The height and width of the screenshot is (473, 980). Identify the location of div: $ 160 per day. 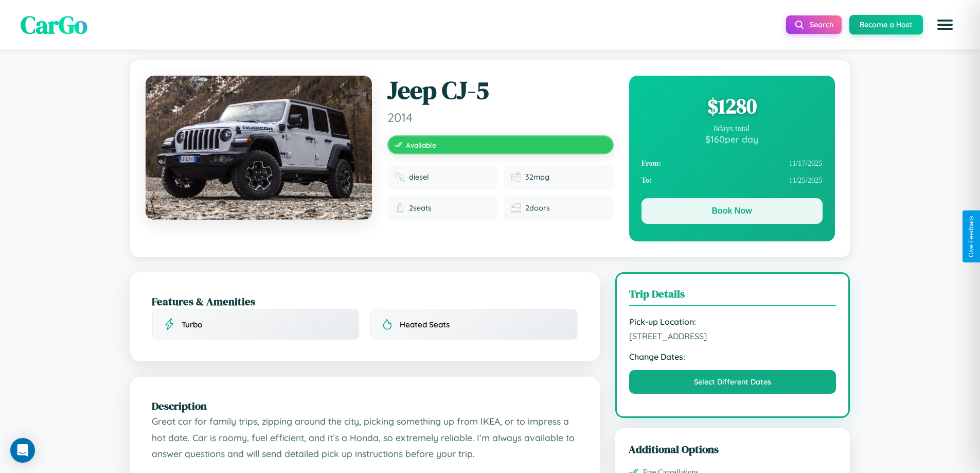
(732, 139).